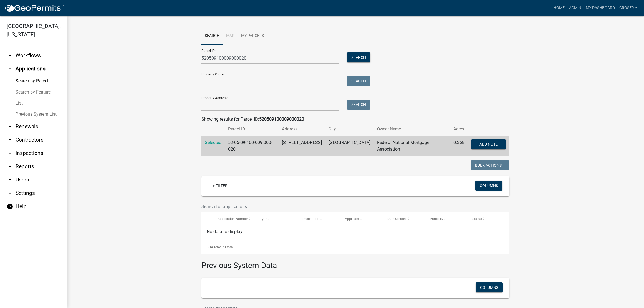 Image resolution: width=644 pixels, height=308 pixels. I want to click on th: Owner Name, so click(412, 129).